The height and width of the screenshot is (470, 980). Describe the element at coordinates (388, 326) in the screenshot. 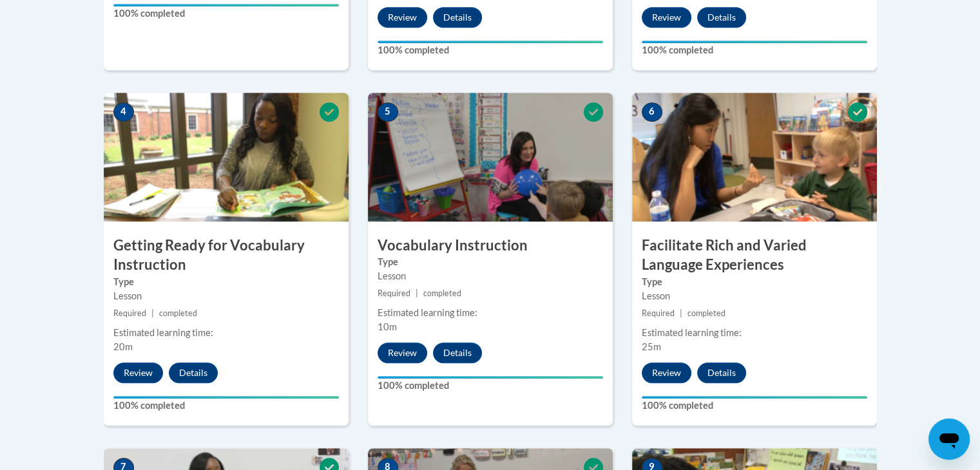

I see `span: 10m` at that location.